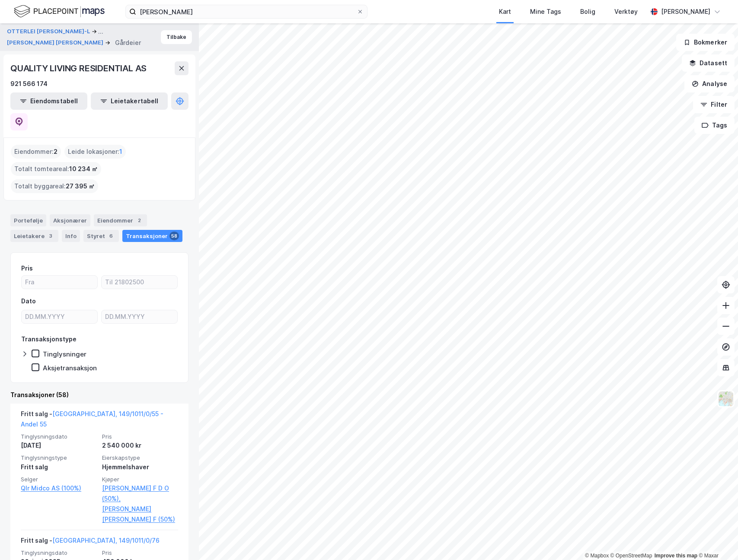 This screenshot has width=738, height=560. Describe the element at coordinates (29, 301) in the screenshot. I see `div: Dato` at that location.